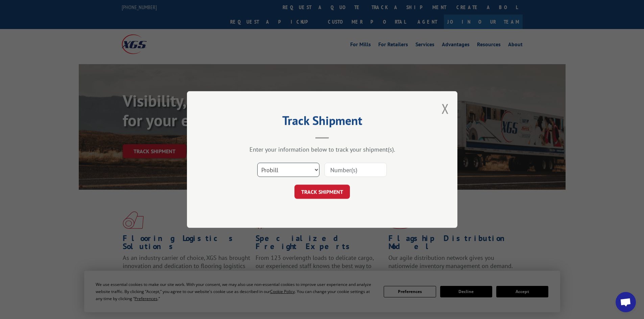  Describe the element at coordinates (626, 302) in the screenshot. I see `div: Open chat` at that location.